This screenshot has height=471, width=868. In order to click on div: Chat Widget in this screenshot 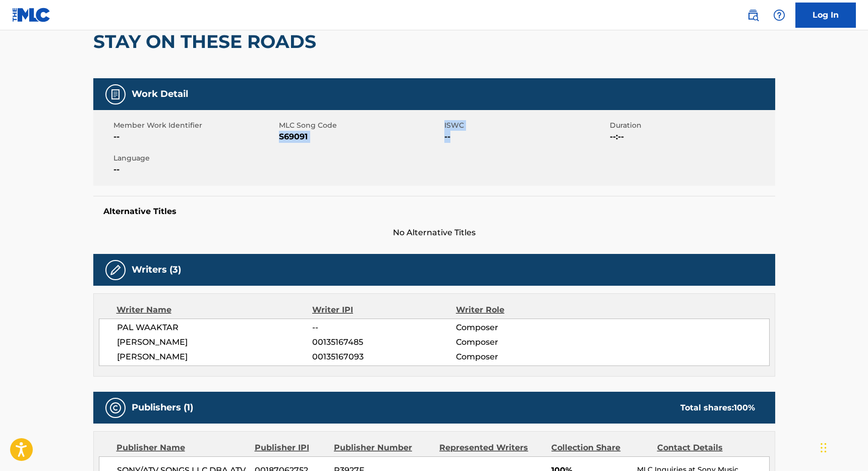, I will do `click(843, 447)`.